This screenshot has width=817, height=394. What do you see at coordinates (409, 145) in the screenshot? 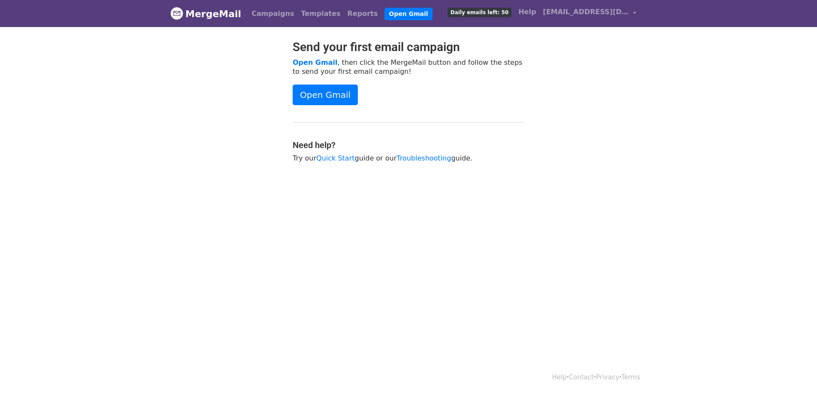
I see `h4: Need help?` at bounding box center [409, 145].